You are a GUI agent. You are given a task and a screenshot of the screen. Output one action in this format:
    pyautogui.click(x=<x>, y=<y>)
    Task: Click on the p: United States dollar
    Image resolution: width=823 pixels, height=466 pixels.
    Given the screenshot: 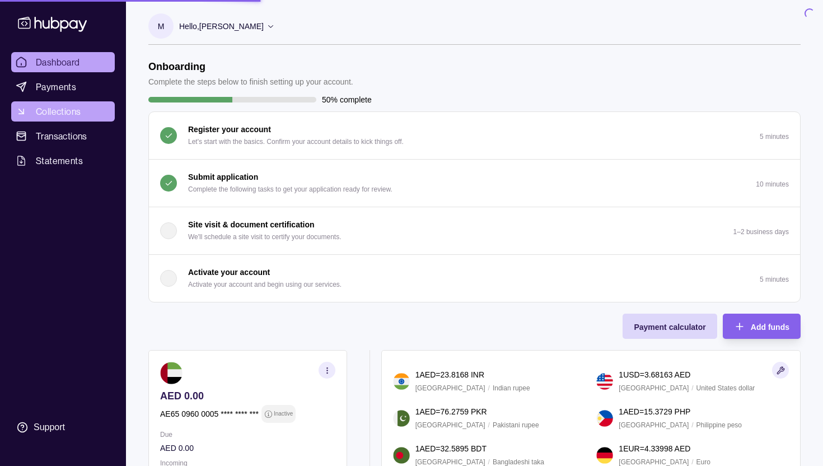 What is the action you would take?
    pyautogui.click(x=726, y=388)
    